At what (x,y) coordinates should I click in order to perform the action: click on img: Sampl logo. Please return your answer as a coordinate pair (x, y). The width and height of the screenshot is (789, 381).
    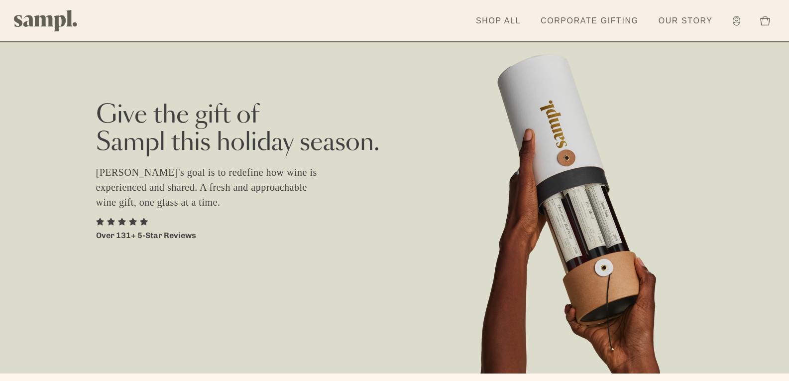
    Looking at the image, I should click on (46, 20).